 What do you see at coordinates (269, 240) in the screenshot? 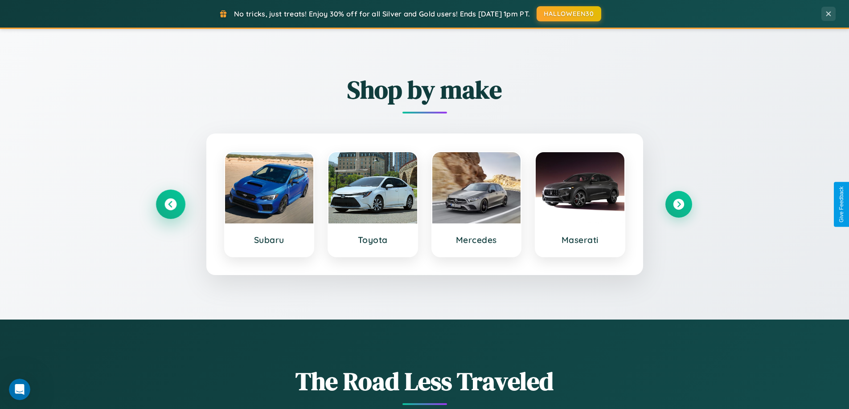
I see `h3: Subaru` at bounding box center [269, 240].